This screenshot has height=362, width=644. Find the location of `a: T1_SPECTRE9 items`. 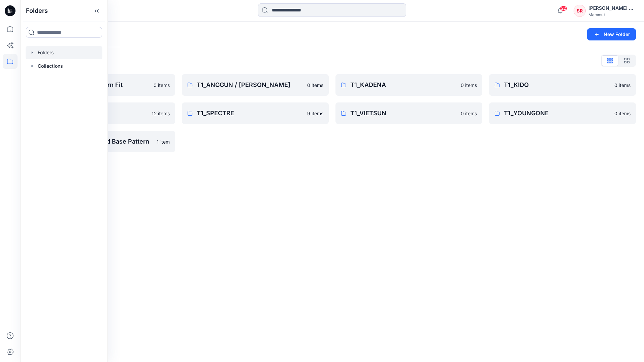

a: T1_SPECTRE9 items is located at coordinates (255, 113).